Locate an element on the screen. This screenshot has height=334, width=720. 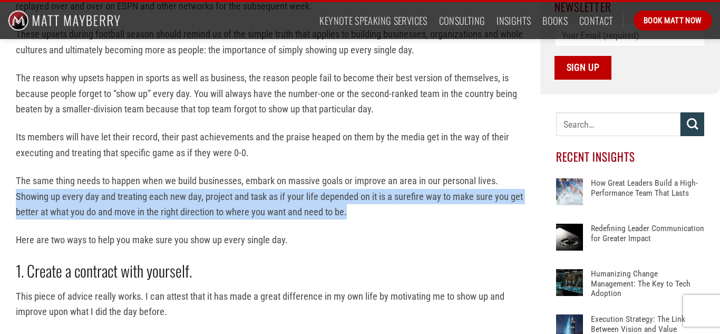
p: The reason why upsets happen in sports as well as business, the reason people fail to become thei... is located at coordinates (270, 93).